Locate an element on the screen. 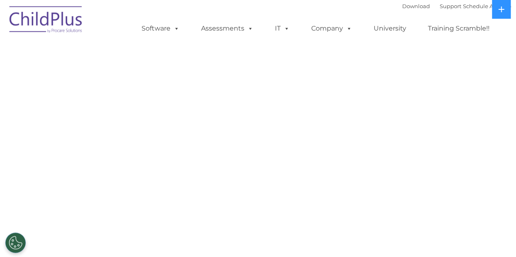 Image resolution: width=516 pixels, height=257 pixels. a: Schedule A Demo is located at coordinates (487, 6).